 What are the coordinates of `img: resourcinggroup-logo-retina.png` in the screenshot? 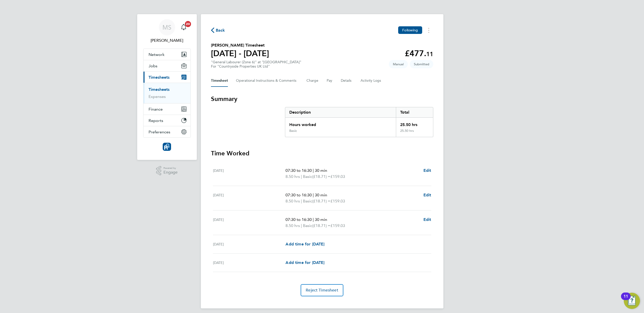 It's located at (167, 146).